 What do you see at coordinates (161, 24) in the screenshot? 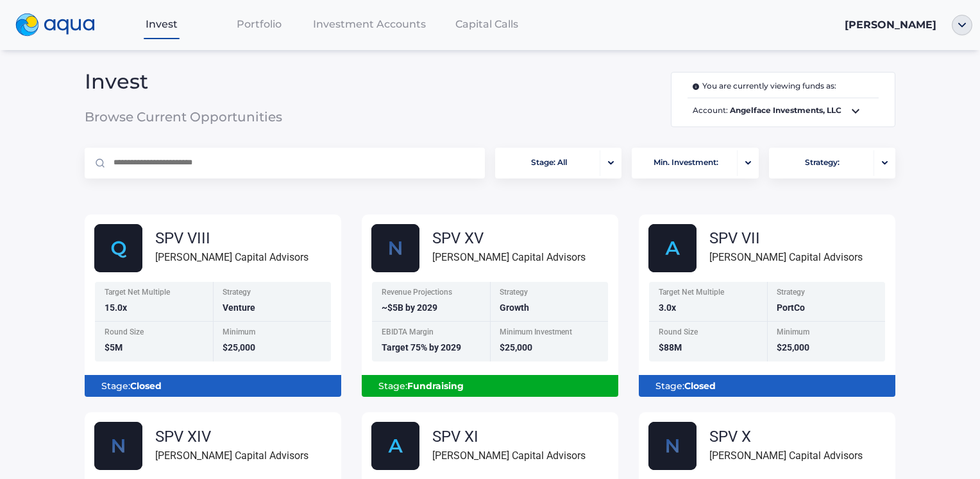
I see `a: Invest` at bounding box center [161, 24].